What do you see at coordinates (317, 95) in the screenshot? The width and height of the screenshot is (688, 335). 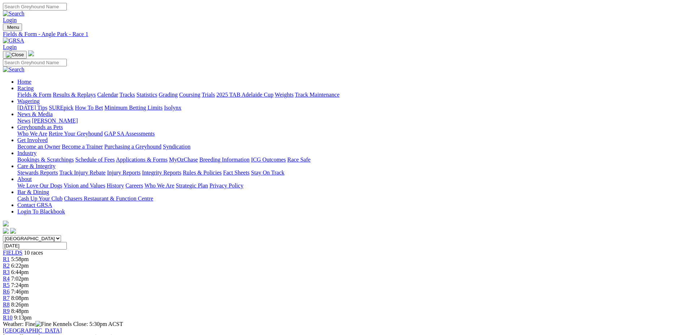 I see `a: Track Maintenance` at bounding box center [317, 95].